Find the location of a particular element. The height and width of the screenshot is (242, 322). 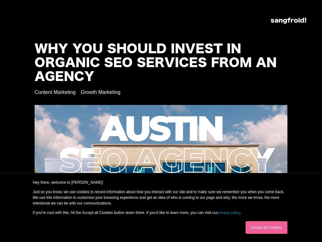

a: privacy policy is located at coordinates (229, 213).